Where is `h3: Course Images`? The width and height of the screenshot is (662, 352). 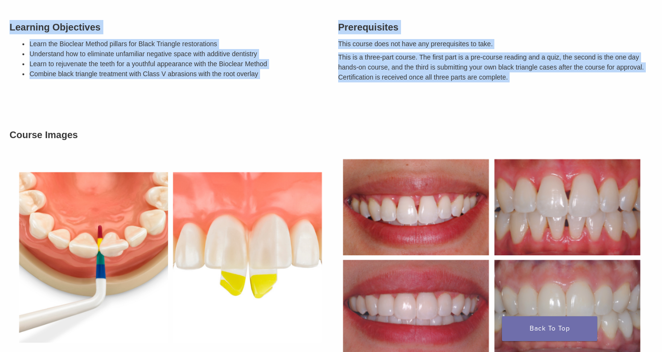
h3: Course Images is located at coordinates (331, 135).